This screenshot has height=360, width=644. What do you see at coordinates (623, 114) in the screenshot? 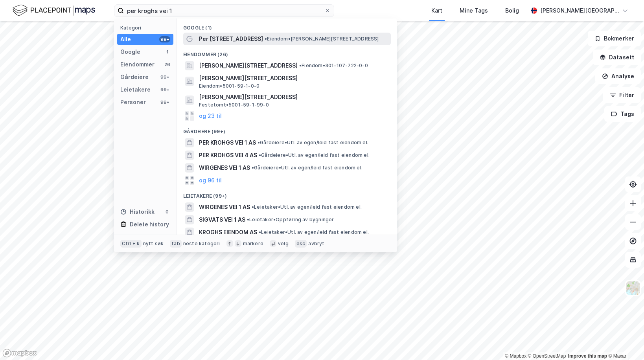
I see `button: Tags` at bounding box center [623, 114].